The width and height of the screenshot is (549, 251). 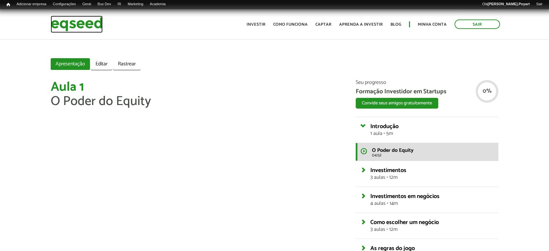 What do you see at coordinates (397, 103) in the screenshot?
I see `button: Convide seus amigos gratuitamente` at bounding box center [397, 103].